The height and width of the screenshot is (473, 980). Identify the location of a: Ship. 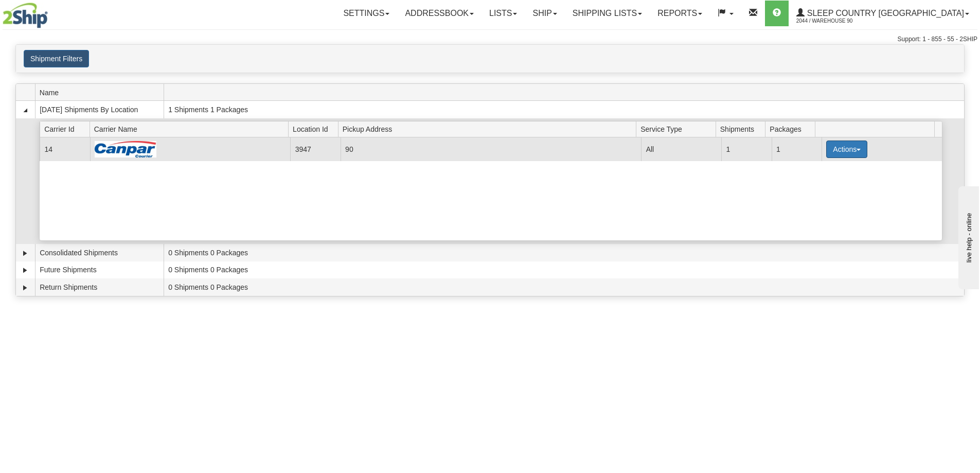
(544, 13).